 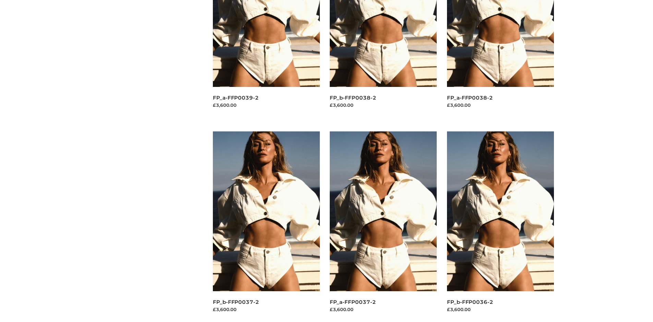 What do you see at coordinates (353, 302) in the screenshot?
I see `a: FP_a-FFP0037-2` at bounding box center [353, 302].